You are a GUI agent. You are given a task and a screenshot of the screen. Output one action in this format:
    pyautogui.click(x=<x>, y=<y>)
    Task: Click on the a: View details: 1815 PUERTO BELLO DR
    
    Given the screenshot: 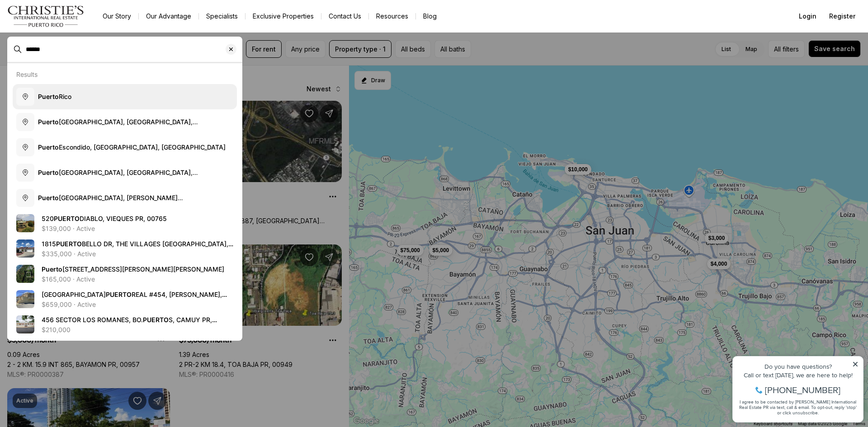 What is the action you would take?
    pyautogui.click(x=125, y=249)
    